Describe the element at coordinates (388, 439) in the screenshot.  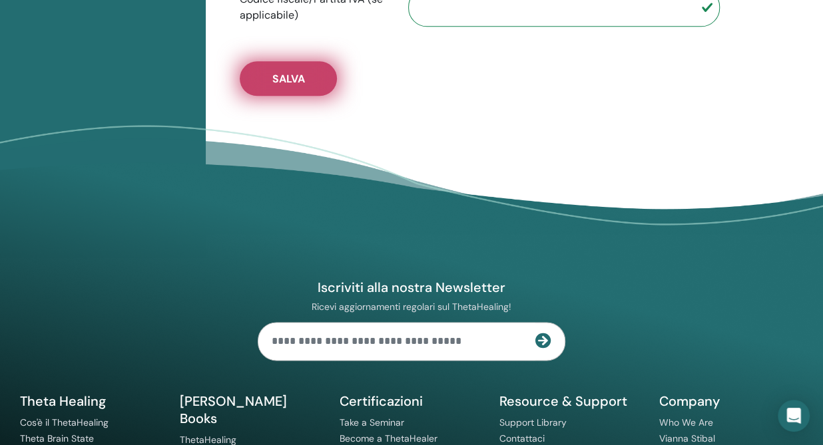
I see `a: Become a ThetaHealer` at that location.